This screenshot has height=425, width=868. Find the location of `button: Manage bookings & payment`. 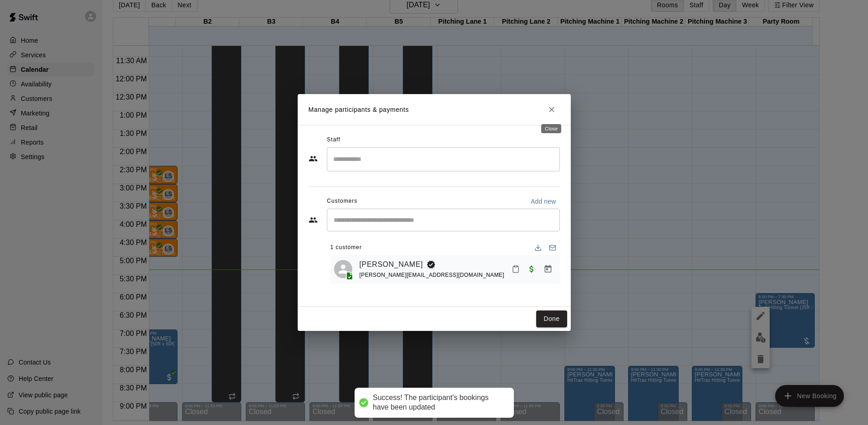

button: Manage bookings & payment is located at coordinates (548, 269).